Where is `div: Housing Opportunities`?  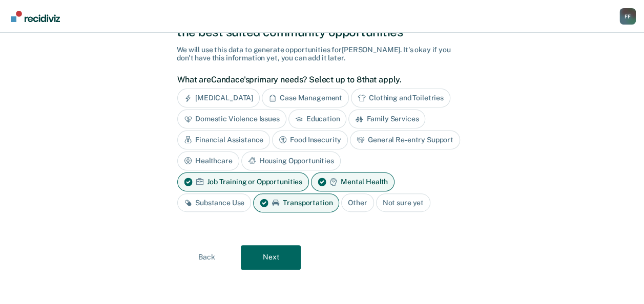 div: Housing Opportunities is located at coordinates (291, 161).